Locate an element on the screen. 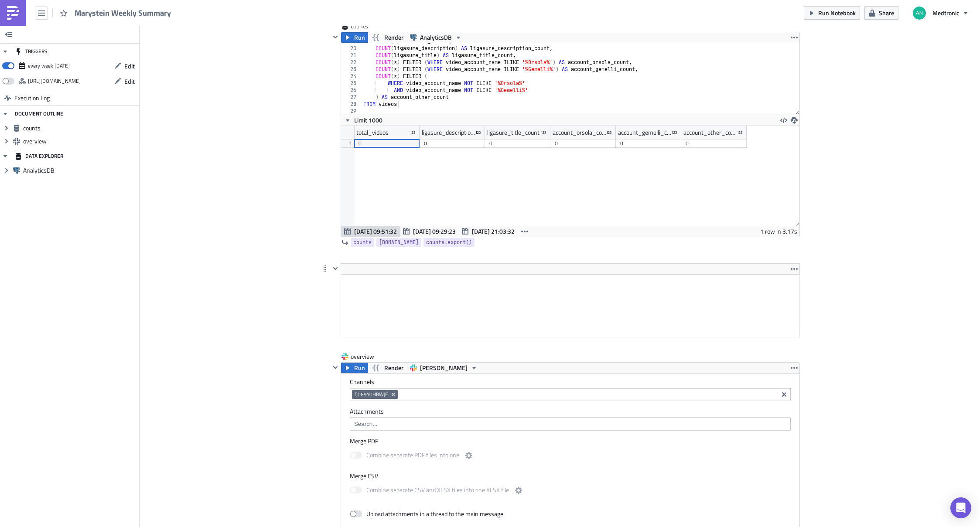 This screenshot has height=527, width=980. img: Avatar is located at coordinates (919, 13).